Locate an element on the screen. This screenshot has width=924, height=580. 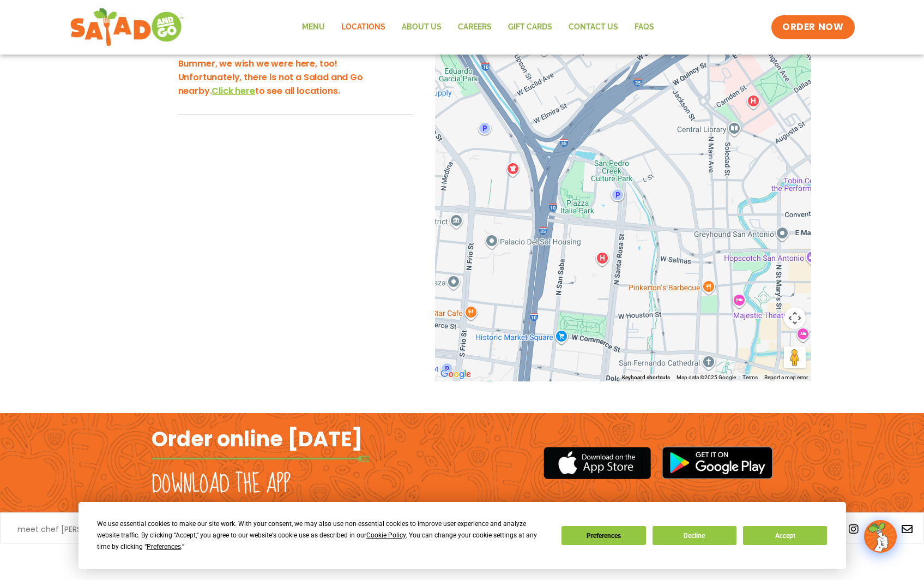
a: Careers is located at coordinates (475, 28).